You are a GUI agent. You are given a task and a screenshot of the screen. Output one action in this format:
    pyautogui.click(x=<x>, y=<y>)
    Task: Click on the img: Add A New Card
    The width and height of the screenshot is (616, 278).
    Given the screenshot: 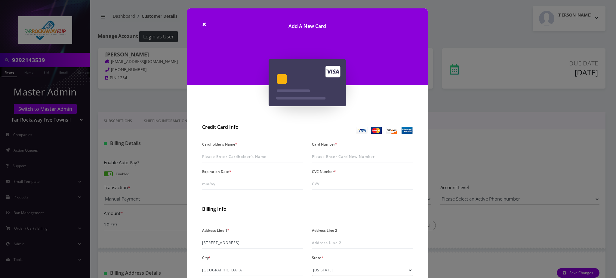 What is the action you would take?
    pyautogui.click(x=307, y=83)
    